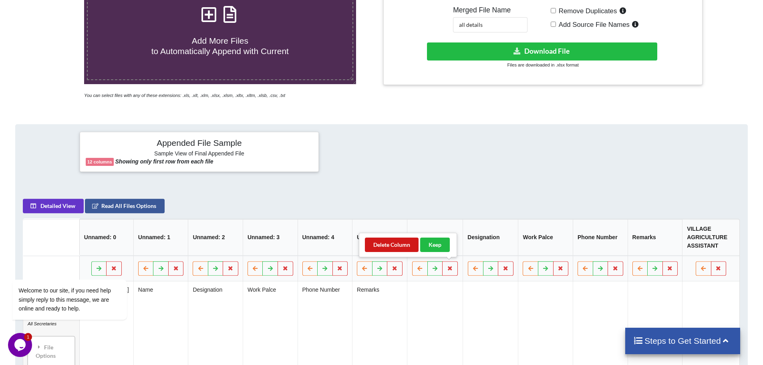 This screenshot has width=763, height=365. I want to click on th: Unnamed: 5, so click(380, 237).